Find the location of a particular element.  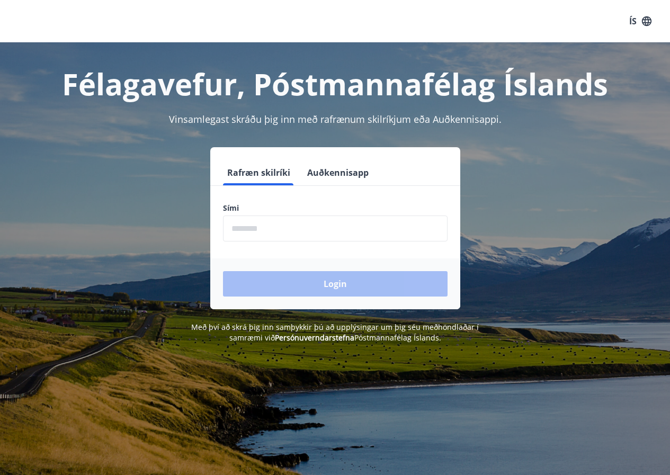

label: Sími is located at coordinates (335, 208).